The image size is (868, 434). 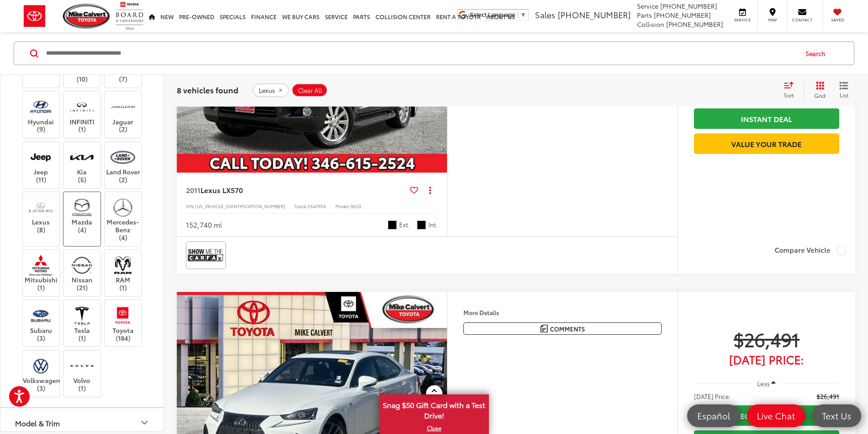 I want to click on span: 570, so click(x=236, y=189).